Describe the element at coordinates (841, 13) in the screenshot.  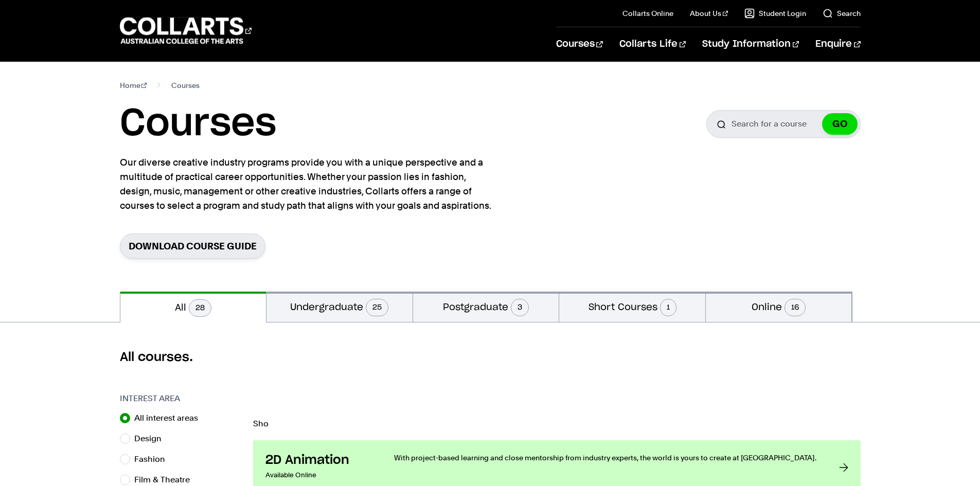
I see `a: Search` at that location.